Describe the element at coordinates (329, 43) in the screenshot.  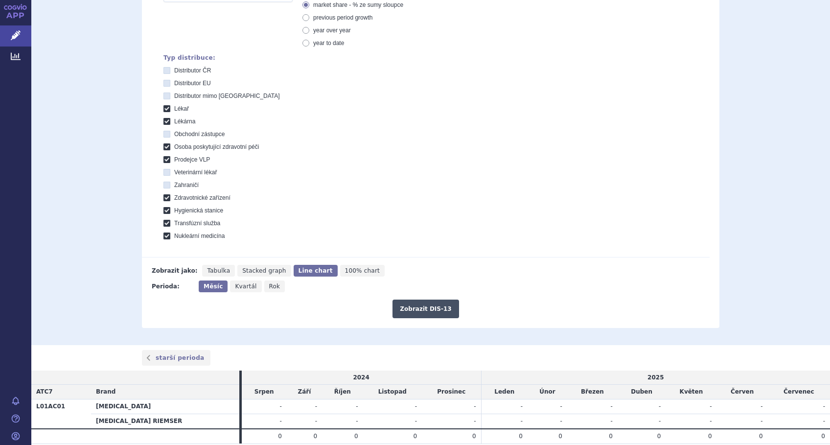
I see `span: year to date` at that location.